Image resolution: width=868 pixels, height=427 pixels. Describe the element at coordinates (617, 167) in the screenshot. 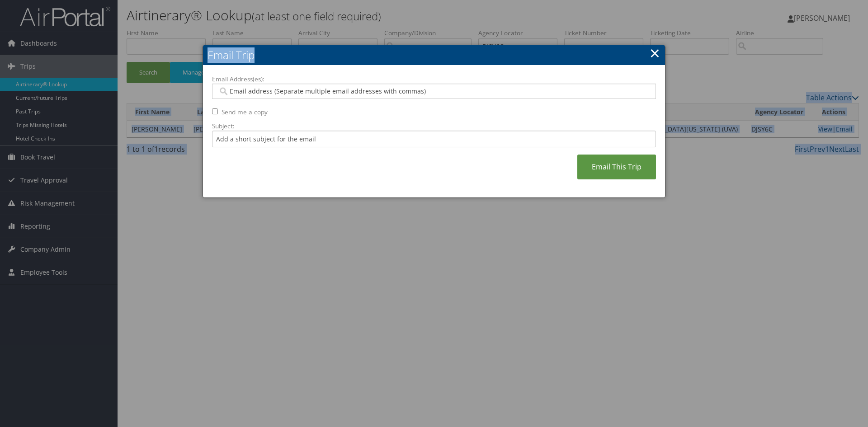

I see `a: Email This Trip` at that location.